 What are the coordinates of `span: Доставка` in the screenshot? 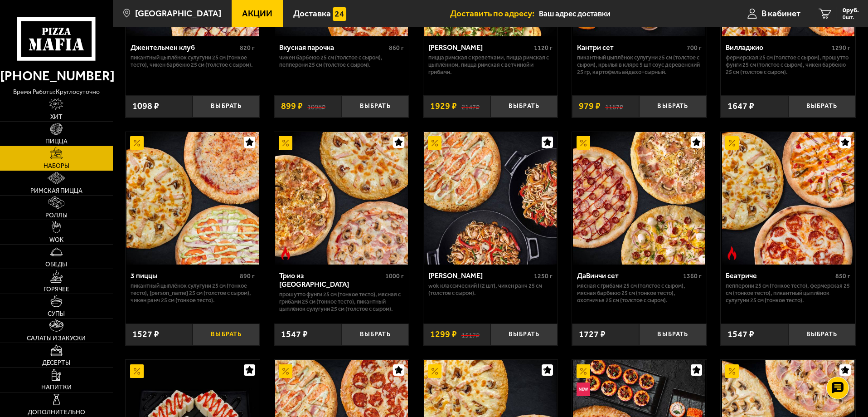 It's located at (312, 13).